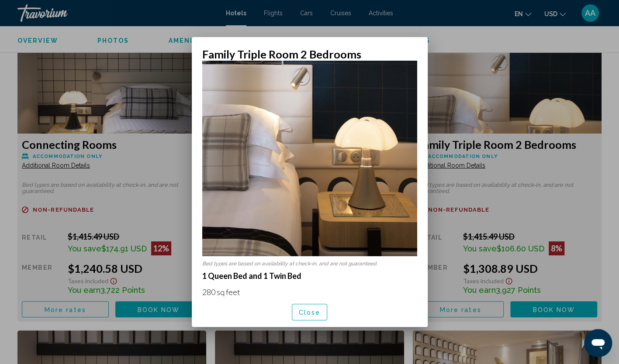 The image size is (619, 364). I want to click on p: Bed types are based on availability at check-in, and are not guaranteed., so click(310, 264).